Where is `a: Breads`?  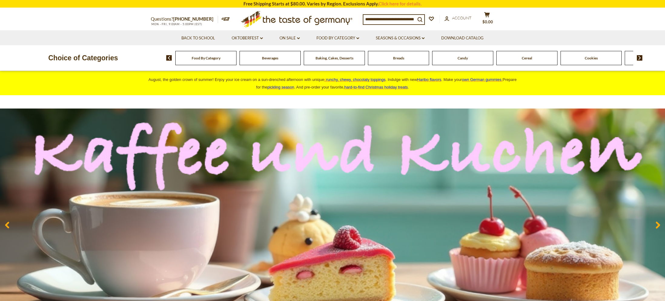
a: Breads is located at coordinates (399, 58).